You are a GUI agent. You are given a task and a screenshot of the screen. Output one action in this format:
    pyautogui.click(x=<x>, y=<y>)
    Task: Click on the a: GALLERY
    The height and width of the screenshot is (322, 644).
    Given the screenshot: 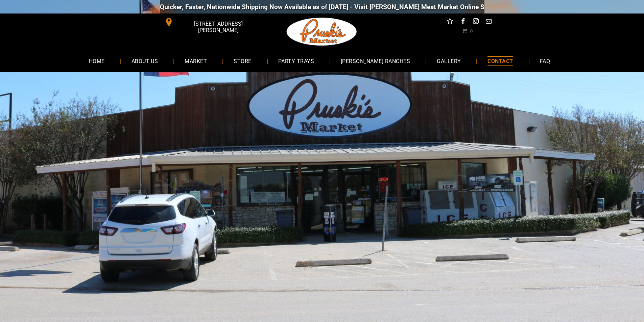 What is the action you would take?
    pyautogui.click(x=449, y=61)
    